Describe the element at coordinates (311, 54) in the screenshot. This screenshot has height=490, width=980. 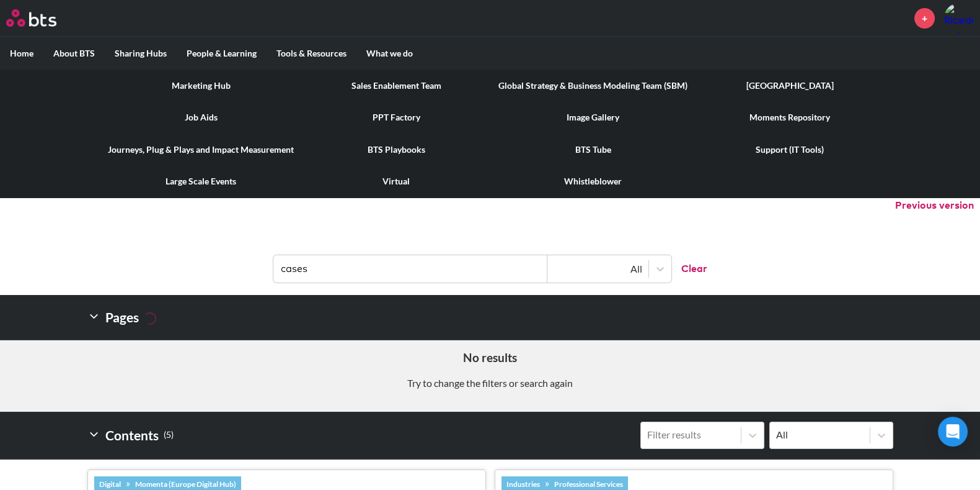
I see `label: Tools & Resources` at that location.